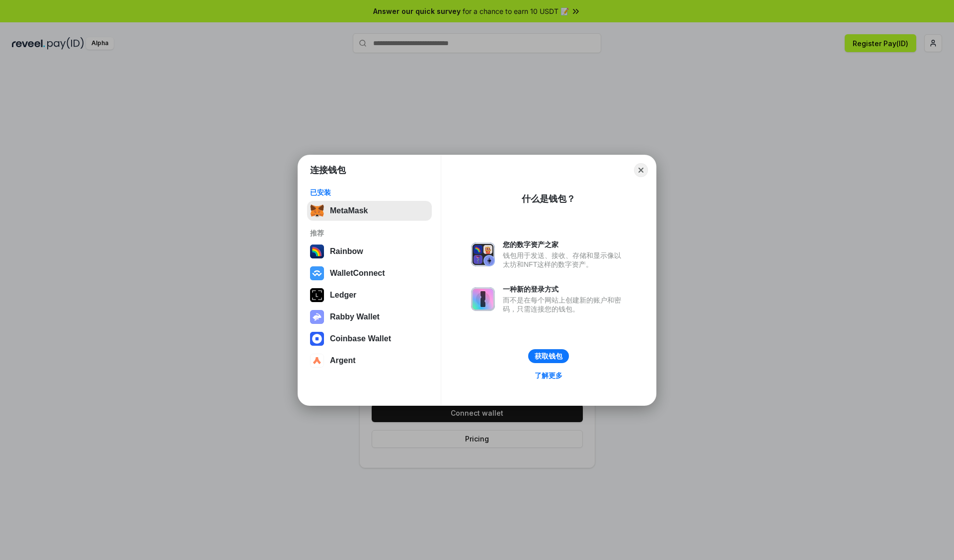  Describe the element at coordinates (369, 193) in the screenshot. I see `div: 已安装` at that location.